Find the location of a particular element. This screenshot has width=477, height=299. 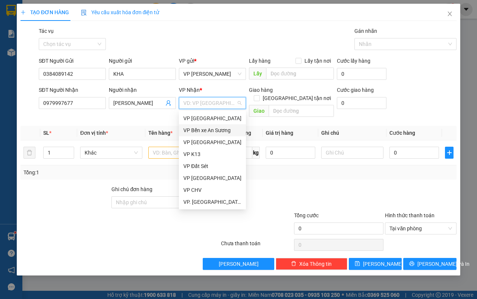

button: plus is located at coordinates (449, 153).